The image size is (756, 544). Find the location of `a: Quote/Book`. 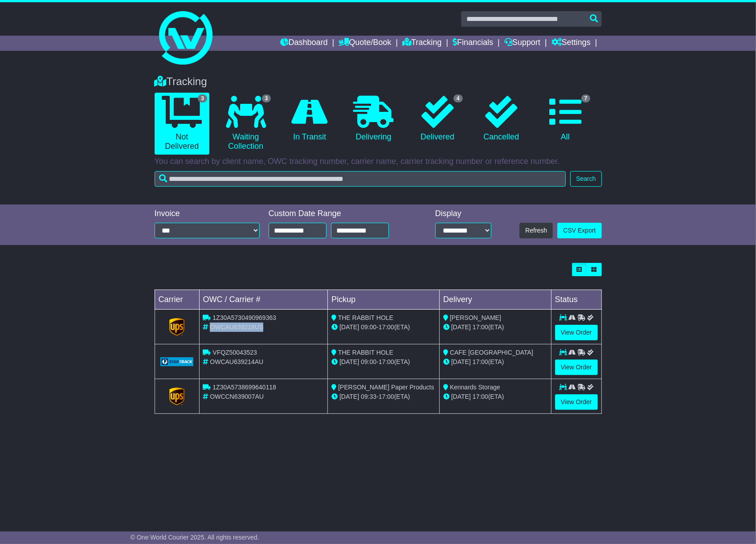

a: Quote/Book is located at coordinates (365, 43).